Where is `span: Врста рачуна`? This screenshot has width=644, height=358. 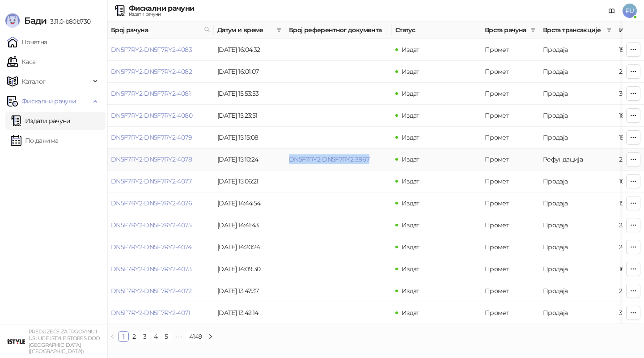
span: Врста рачуна is located at coordinates (506, 30).